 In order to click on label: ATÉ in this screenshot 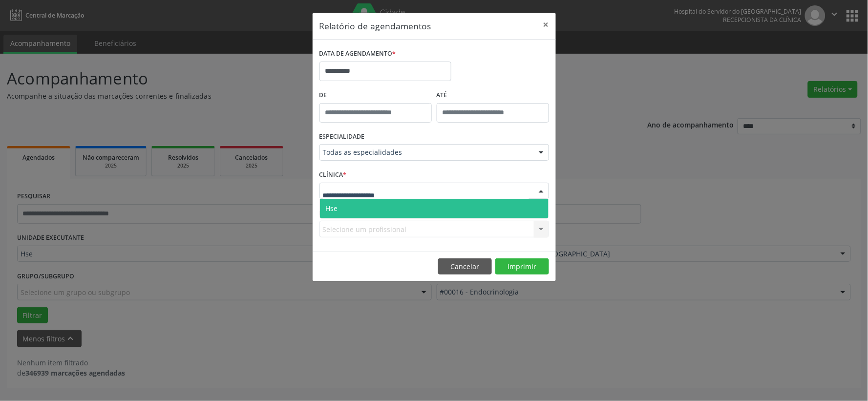, I will do `click(493, 96)`.